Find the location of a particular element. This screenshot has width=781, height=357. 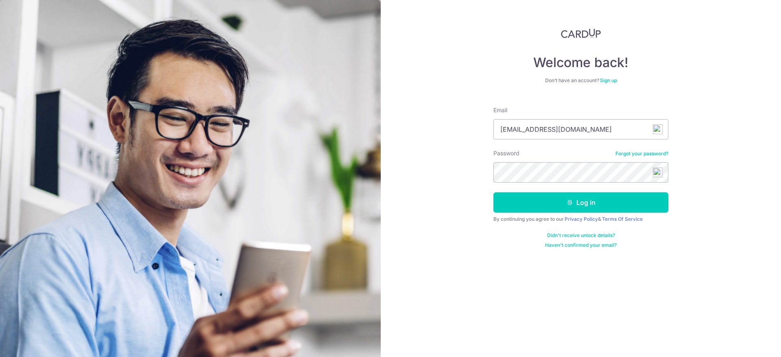

a: Terms Of Service is located at coordinates (622, 219).